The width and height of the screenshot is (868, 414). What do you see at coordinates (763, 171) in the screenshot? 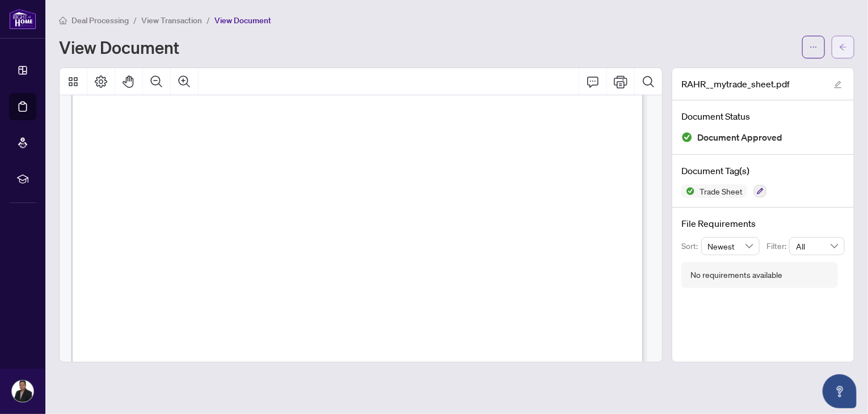
I see `h4: Document Tag(s)` at bounding box center [763, 171].